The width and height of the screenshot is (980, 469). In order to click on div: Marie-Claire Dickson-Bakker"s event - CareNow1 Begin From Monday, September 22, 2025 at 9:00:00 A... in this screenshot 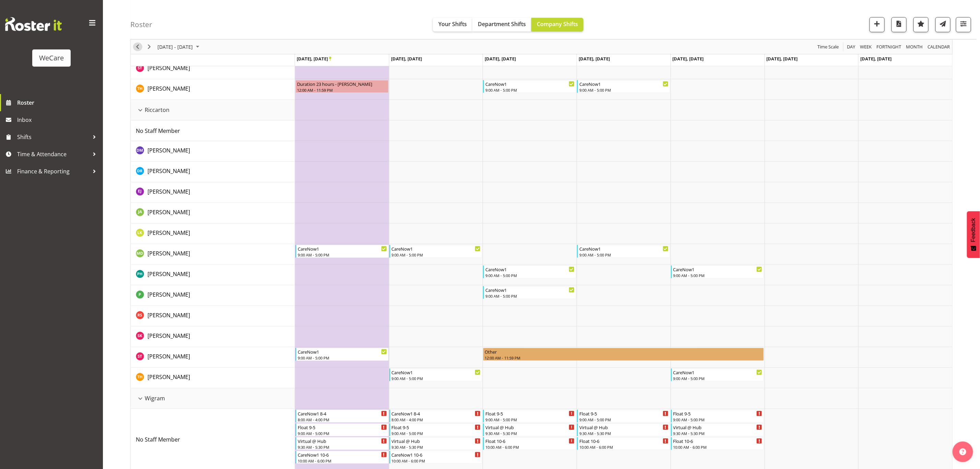, I will do `click(342, 252)`.